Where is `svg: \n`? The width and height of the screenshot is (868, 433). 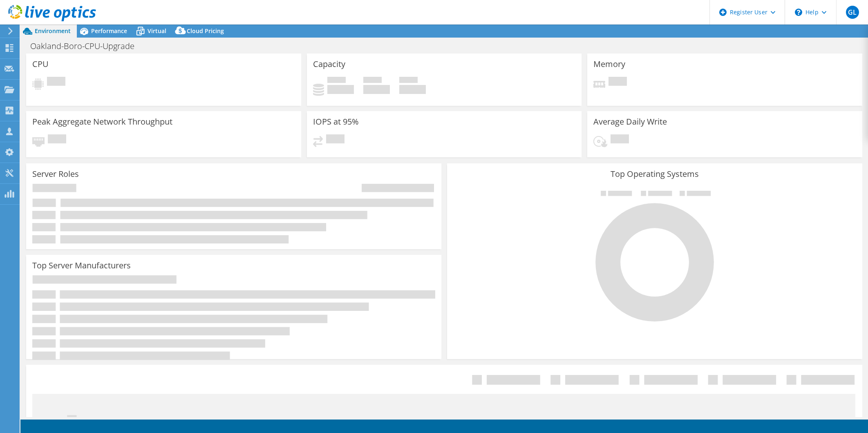
svg: \n is located at coordinates (798, 12).